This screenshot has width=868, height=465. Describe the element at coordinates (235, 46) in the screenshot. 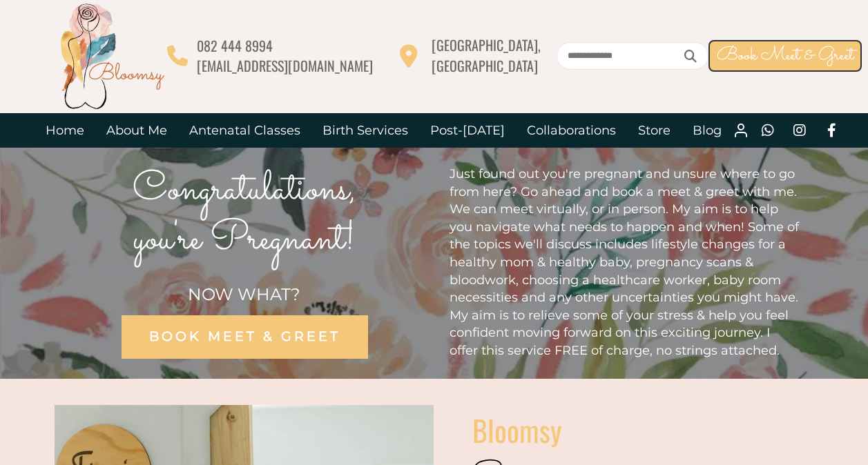

I see `span: 082 444 8994` at that location.